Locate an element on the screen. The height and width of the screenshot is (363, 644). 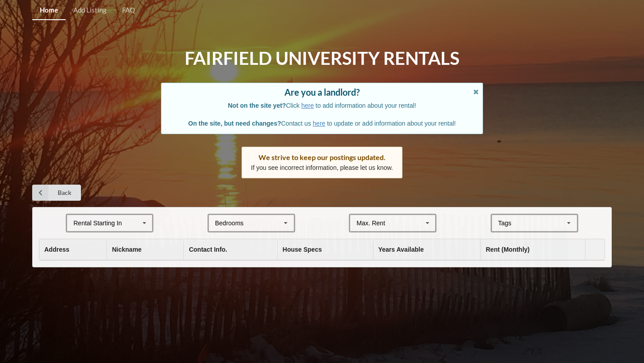
div: Are you a landlord? is located at coordinates (322, 92).